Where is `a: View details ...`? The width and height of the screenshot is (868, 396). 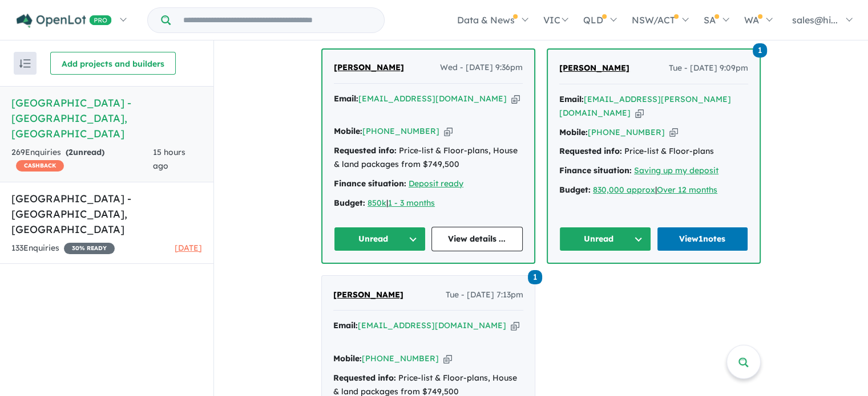 a: View details ... is located at coordinates (477, 239).